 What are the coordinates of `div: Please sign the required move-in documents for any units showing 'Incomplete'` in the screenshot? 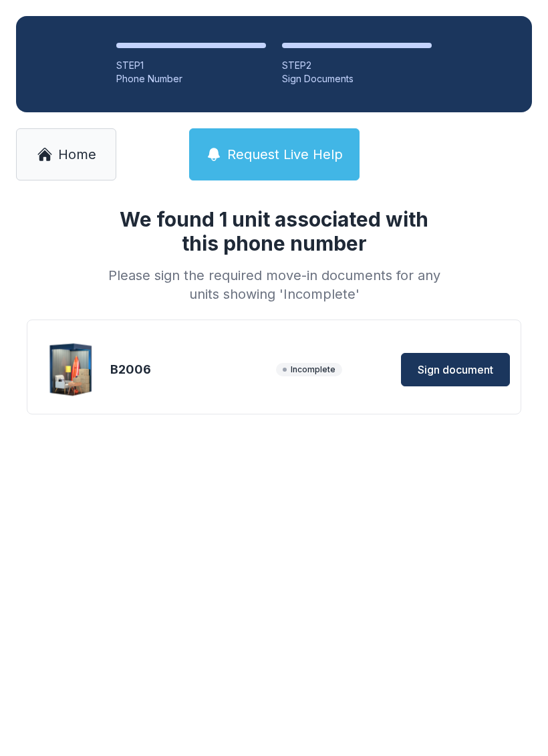 It's located at (274, 284).